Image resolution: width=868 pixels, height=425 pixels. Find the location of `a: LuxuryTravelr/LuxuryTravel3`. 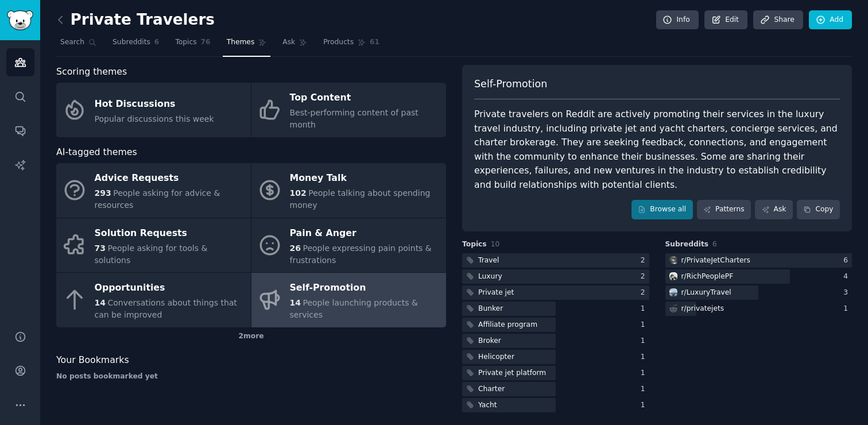

a: LuxuryTravelr/LuxuryTravel3 is located at coordinates (759, 292).